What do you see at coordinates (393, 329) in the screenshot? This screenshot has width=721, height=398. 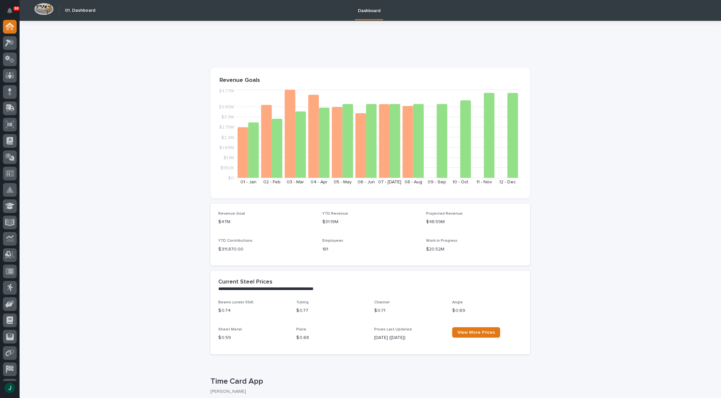 I see `span: Prices Last Updated` at bounding box center [393, 329].